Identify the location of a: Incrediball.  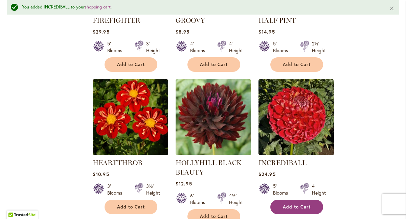
(296, 153).